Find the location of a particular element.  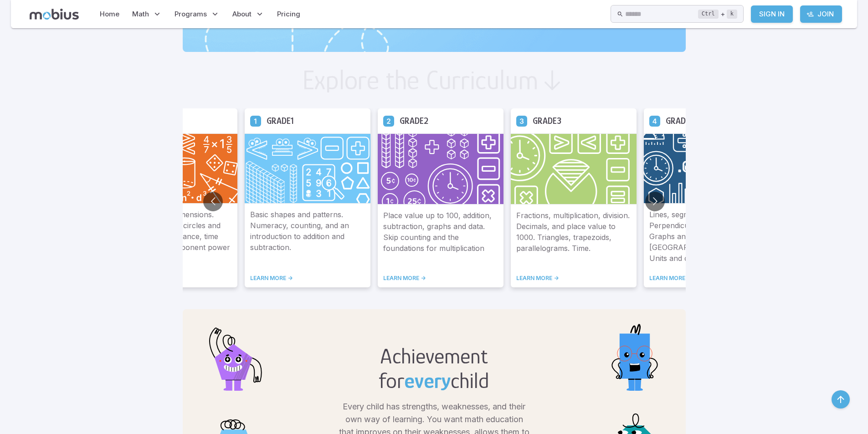

img: Grade 1 is located at coordinates (307, 168).